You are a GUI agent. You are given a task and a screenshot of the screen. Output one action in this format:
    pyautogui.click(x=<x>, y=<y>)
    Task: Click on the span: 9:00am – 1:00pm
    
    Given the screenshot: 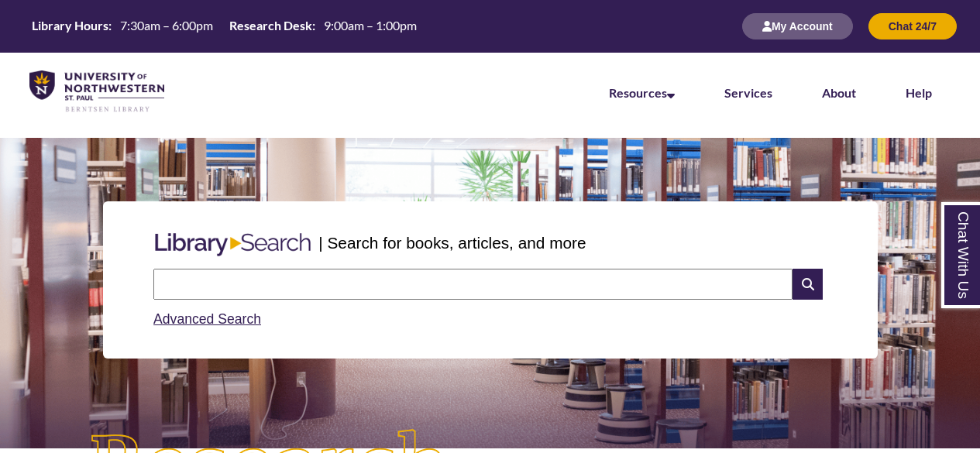 What is the action you would take?
    pyautogui.click(x=370, y=25)
    